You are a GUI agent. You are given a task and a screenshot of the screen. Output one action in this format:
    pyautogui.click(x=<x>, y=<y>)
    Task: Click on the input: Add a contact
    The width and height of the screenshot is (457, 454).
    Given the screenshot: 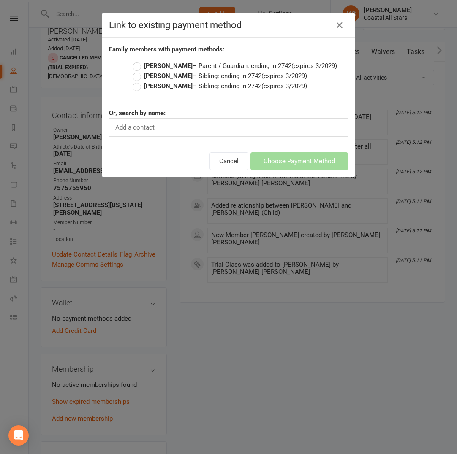 What is the action you would take?
    pyautogui.click(x=136, y=128)
    